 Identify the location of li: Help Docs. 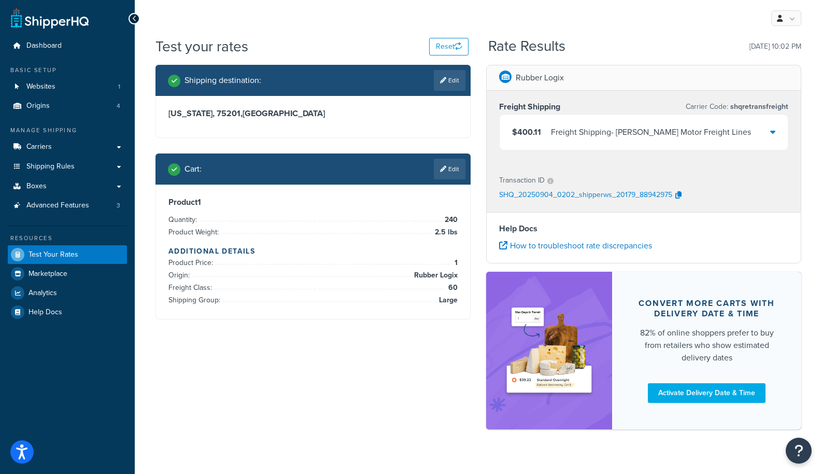
(67, 312).